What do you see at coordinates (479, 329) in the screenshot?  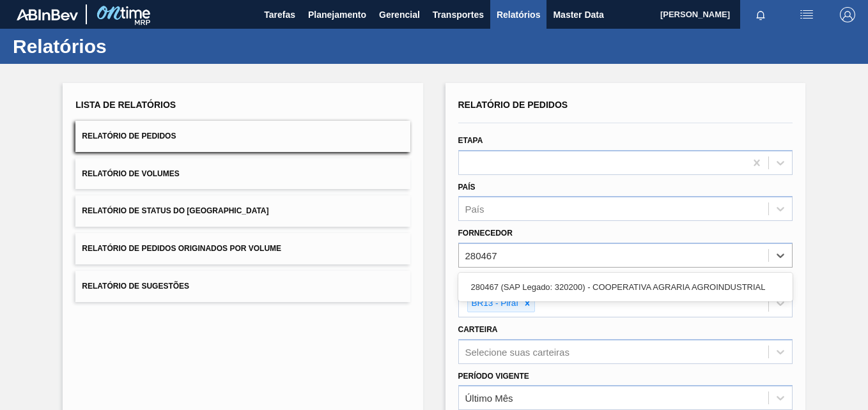 I see `label: Carteira` at bounding box center [479, 329].